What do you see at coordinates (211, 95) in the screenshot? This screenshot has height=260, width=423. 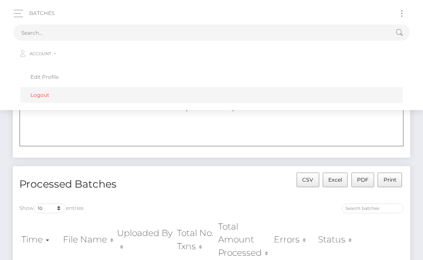 I see `a: Logout` at bounding box center [211, 95].